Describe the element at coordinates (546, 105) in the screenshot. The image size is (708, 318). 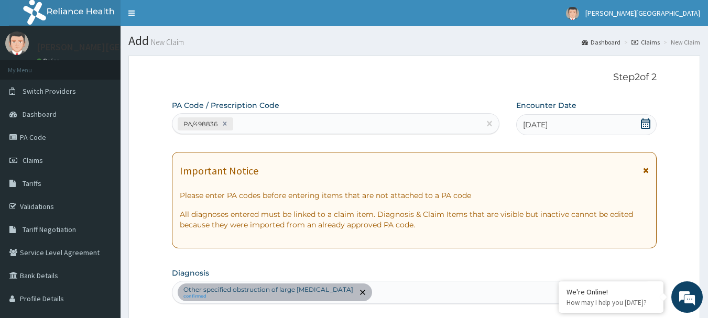
I see `label: Encounter Date` at that location.